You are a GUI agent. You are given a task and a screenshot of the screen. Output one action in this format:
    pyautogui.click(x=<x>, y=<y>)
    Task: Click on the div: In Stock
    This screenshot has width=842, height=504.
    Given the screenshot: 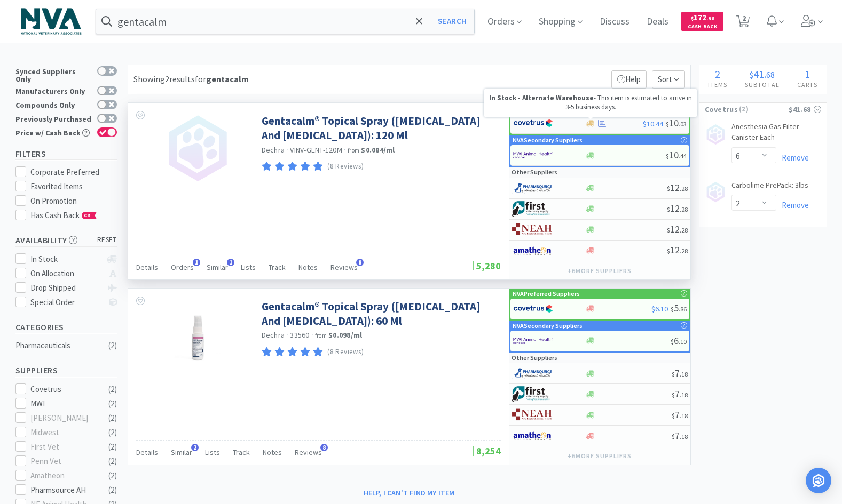 What is the action you would take?
    pyautogui.click(x=65, y=259)
    